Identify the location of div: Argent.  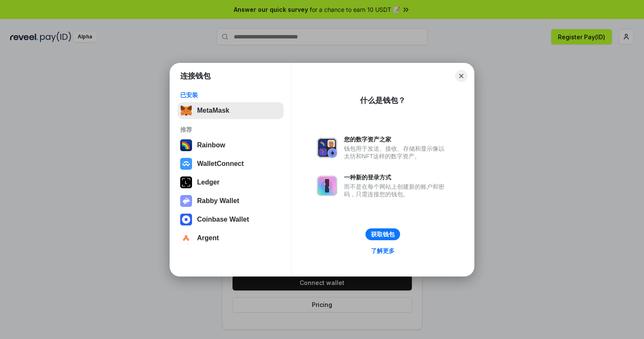
(208, 238).